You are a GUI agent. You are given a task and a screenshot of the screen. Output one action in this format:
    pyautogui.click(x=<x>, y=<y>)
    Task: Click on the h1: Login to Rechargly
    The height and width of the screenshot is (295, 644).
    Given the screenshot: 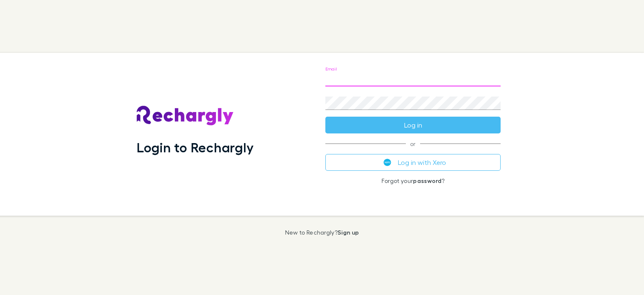 What is the action you would take?
    pyautogui.click(x=195, y=147)
    